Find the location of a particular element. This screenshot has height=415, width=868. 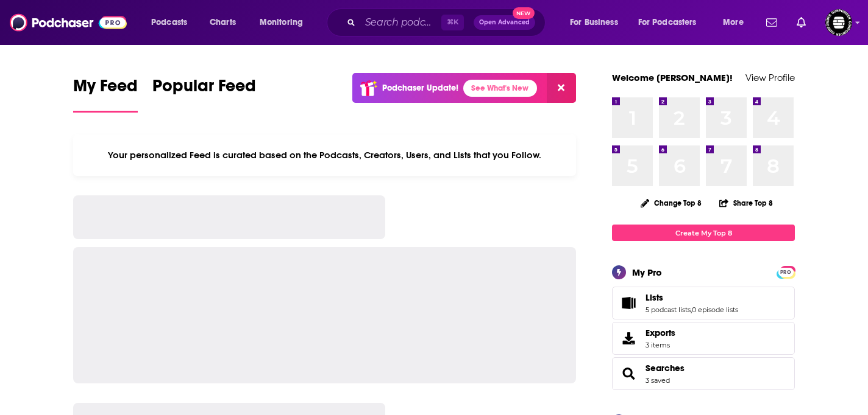

img: User Profile is located at coordinates (839, 23).